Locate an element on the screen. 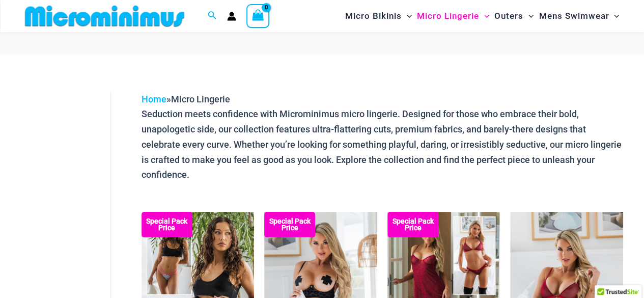 The width and height of the screenshot is (644, 298). img: MM SHOP LOGO FLAT is located at coordinates (105, 16).